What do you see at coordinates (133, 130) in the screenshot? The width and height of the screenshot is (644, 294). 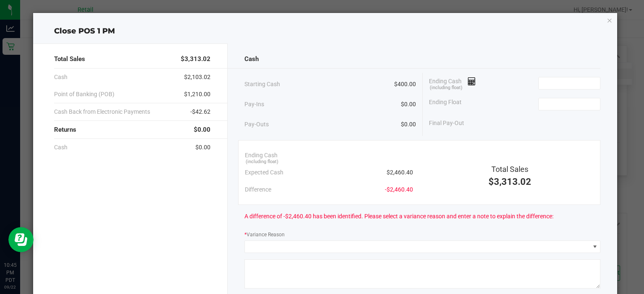 I see `div: Returns` at bounding box center [133, 130].